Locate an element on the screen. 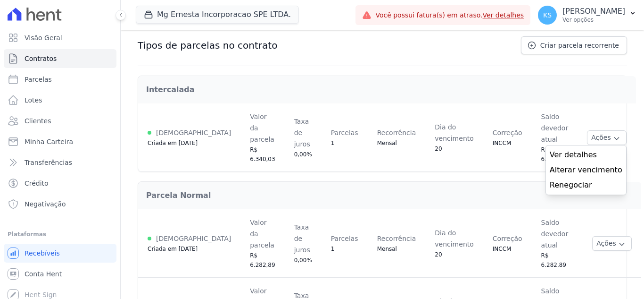  a: Clientes is located at coordinates (60, 121).